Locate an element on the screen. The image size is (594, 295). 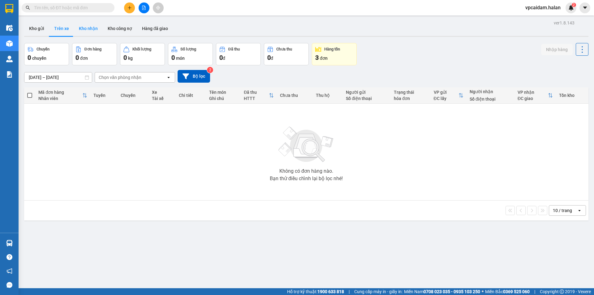
span: Miền Nam is located at coordinates (442, 291).